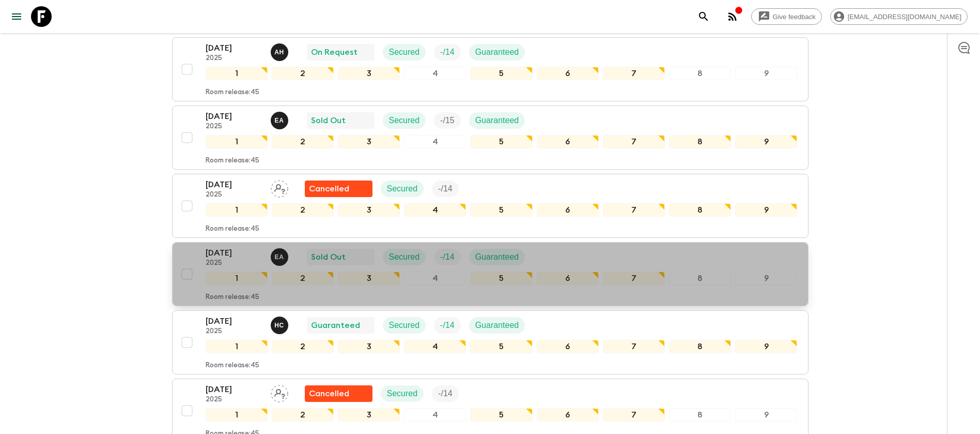 The width and height of the screenshot is (980, 434). I want to click on button: menu, so click(17, 17).